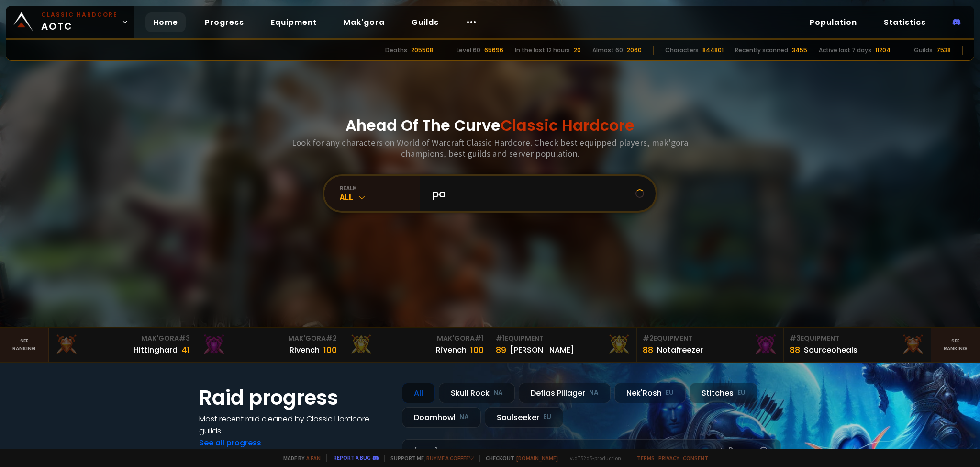 This screenshot has height=467, width=980. What do you see at coordinates (424, 22) in the screenshot?
I see `a: Guilds` at bounding box center [424, 22].